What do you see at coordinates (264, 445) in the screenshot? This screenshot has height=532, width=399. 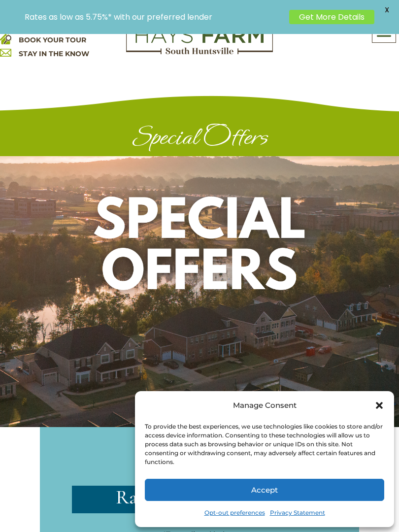 I see `div: To provide the best experiences, we use technologies like cookies to store and/or access device i...` at bounding box center [264, 445].